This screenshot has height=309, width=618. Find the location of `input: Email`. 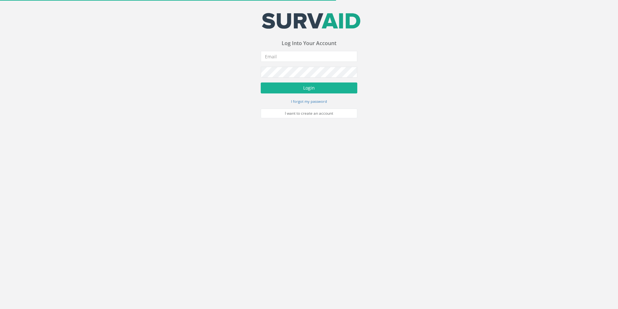

input: Email is located at coordinates (309, 56).